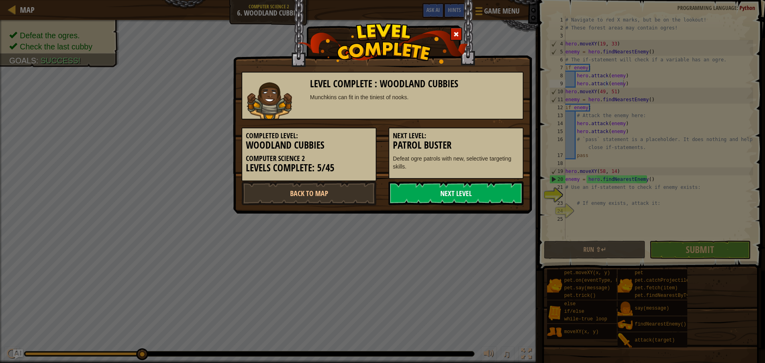 The height and width of the screenshot is (363, 765). I want to click on h3: Woodland Cubbies, so click(309, 145).